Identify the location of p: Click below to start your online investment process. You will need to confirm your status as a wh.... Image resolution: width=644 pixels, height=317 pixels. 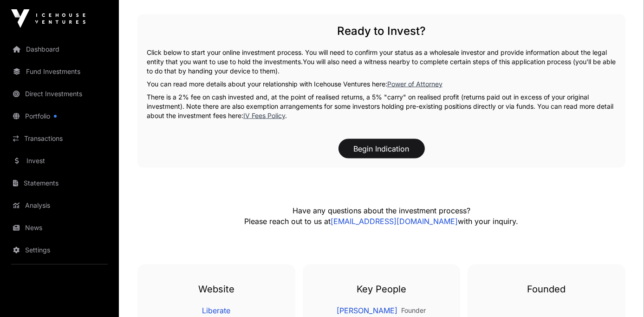
(381, 62).